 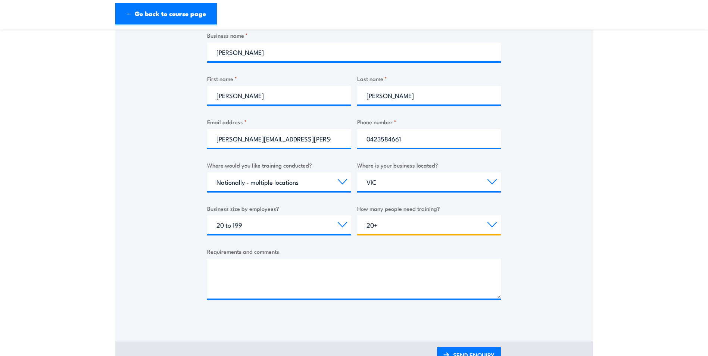 What do you see at coordinates (279, 165) in the screenshot?
I see `label: Where would you like training conducted?` at bounding box center [279, 165].